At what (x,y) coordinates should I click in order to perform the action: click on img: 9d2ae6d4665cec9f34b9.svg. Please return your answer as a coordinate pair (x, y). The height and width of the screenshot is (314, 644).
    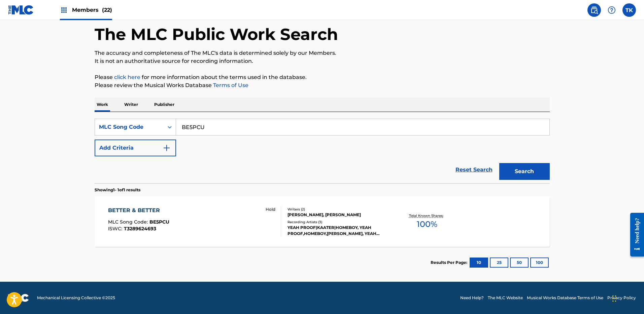
    Looking at the image, I should click on (166, 148).